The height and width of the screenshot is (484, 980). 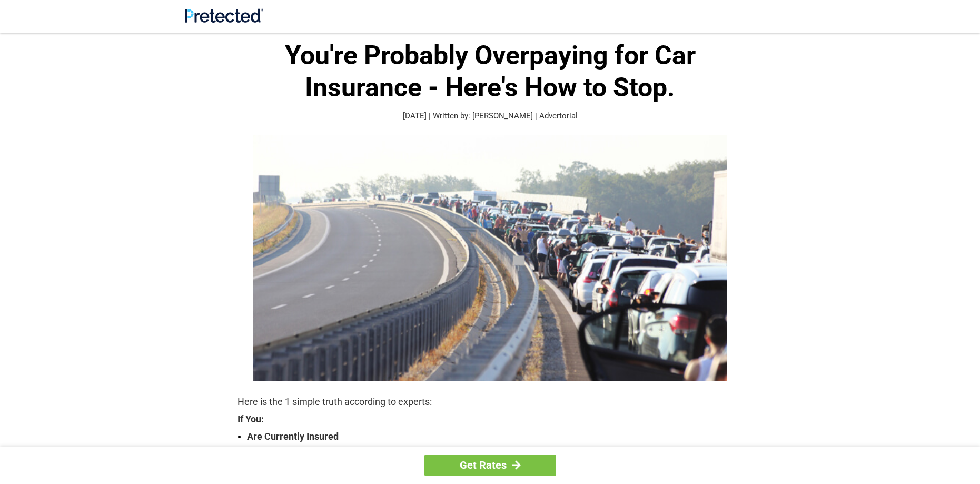 I want to click on a: Get Rates, so click(x=490, y=465).